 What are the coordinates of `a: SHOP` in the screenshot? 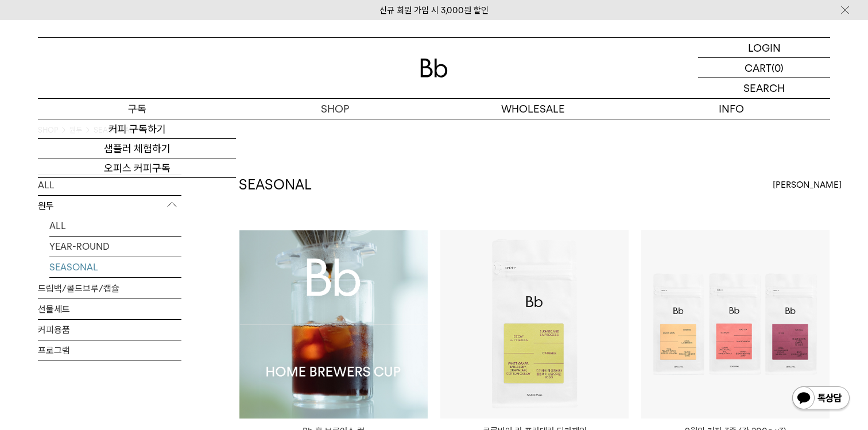 It's located at (335, 108).